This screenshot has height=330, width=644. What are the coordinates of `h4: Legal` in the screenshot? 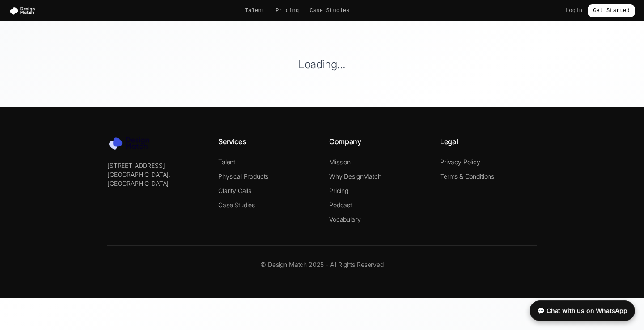 It's located at (488, 142).